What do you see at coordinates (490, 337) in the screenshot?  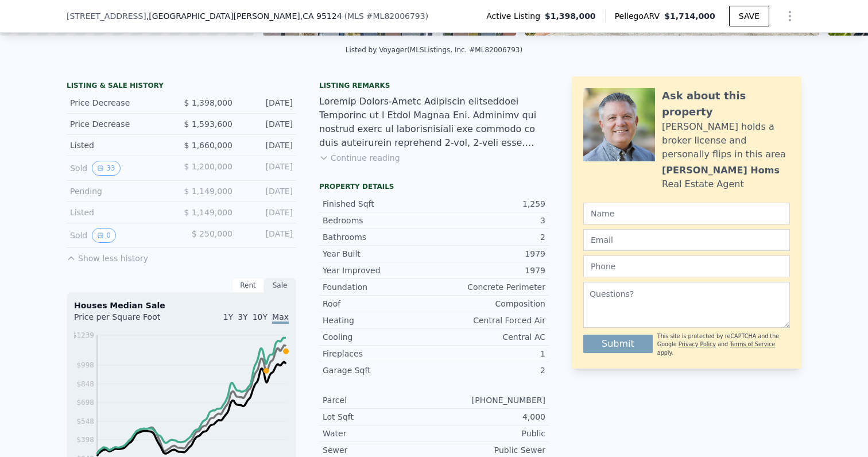 I see `div: Central AC` at bounding box center [490, 337].